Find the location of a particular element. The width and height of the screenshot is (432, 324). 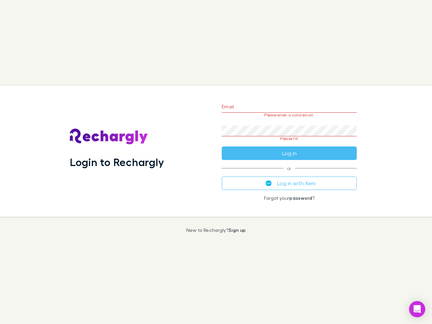

div: Open Intercom Messenger is located at coordinates (417, 309).